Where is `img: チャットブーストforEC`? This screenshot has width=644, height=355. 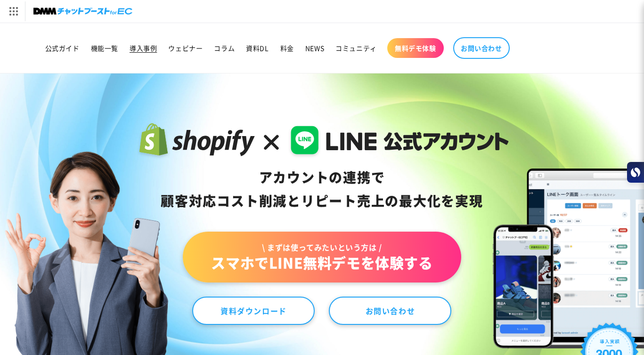
img: チャットブーストforEC is located at coordinates (83, 12).